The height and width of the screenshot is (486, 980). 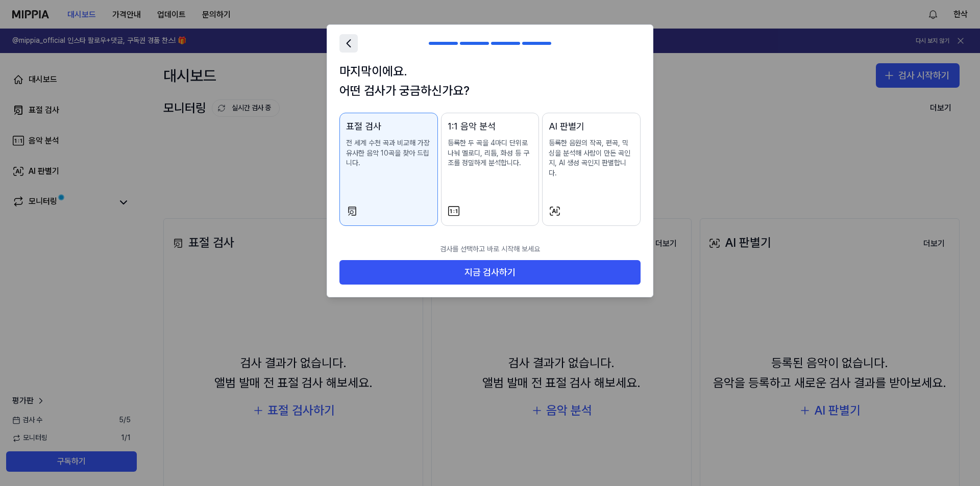 What do you see at coordinates (490, 250) in the screenshot?
I see `p: 검사를 선택하고 바로 시작해 보세요` at bounding box center [490, 250].